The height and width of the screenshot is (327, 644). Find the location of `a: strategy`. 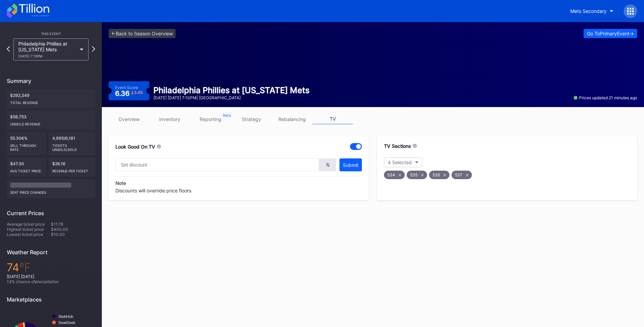

a: strategy is located at coordinates (251, 119).